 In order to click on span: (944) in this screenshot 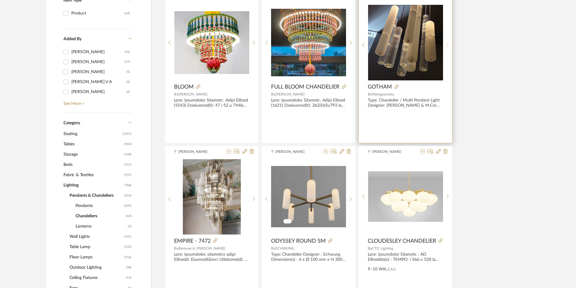, I will do `click(128, 144)`.